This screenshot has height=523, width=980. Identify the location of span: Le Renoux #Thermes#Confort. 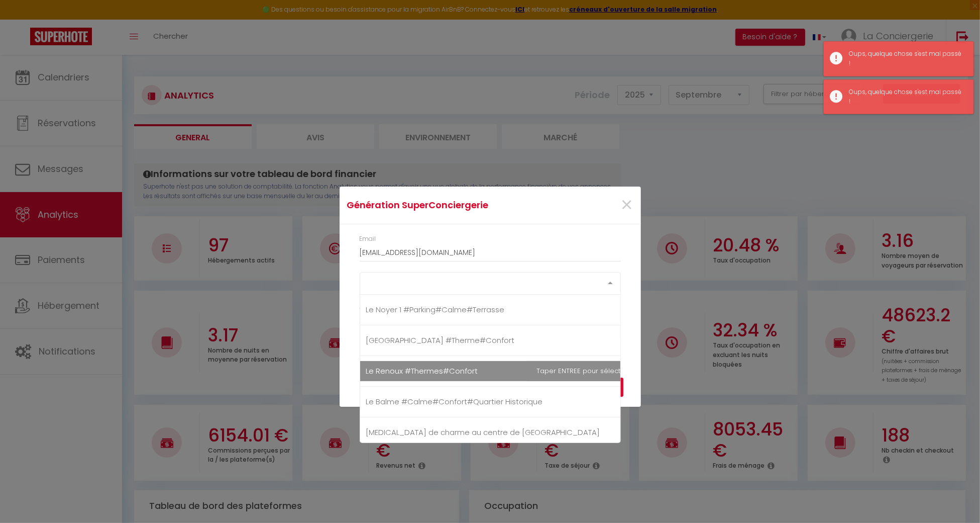
(422, 370).